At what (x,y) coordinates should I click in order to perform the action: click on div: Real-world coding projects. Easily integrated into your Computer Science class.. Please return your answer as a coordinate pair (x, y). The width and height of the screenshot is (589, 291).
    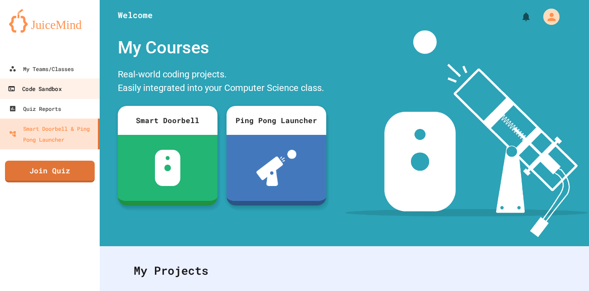
    Looking at the image, I should click on (222, 82).